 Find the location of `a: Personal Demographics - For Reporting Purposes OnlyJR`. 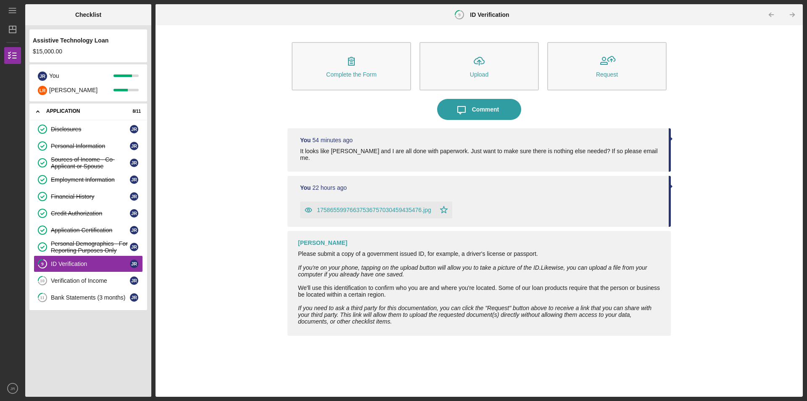

a: Personal Demographics - For Reporting Purposes OnlyJR is located at coordinates (88, 247).